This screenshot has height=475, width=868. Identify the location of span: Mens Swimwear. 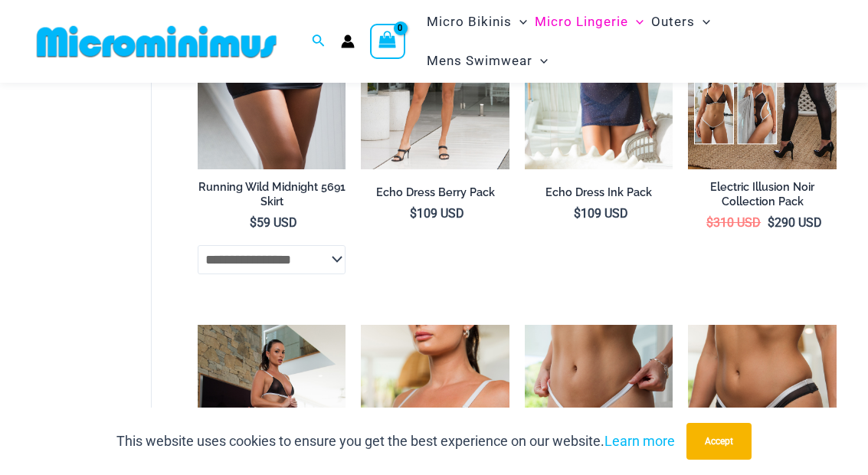
(479, 61).